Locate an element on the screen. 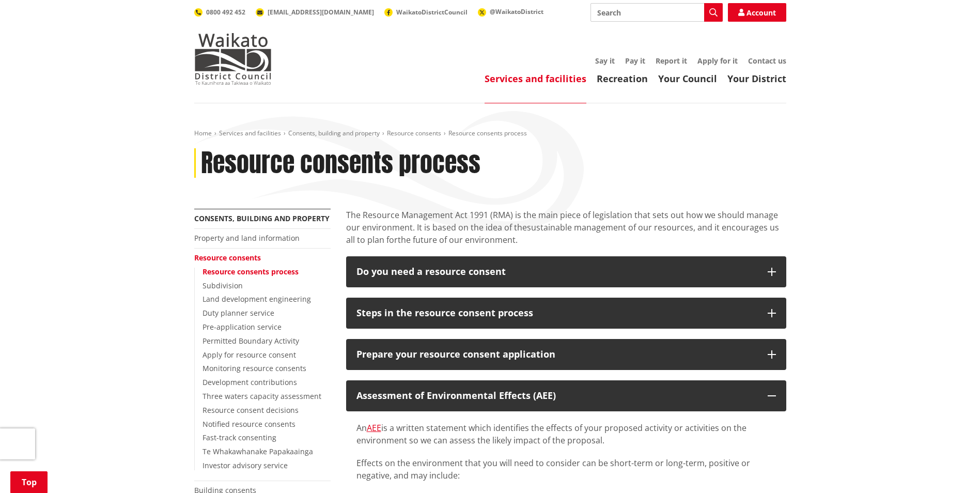  a: Pre-application service is located at coordinates (242, 326).